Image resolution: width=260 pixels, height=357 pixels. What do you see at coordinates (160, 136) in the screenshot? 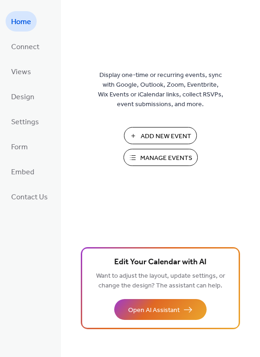
I see `button: Add New Event` at bounding box center [160, 136].